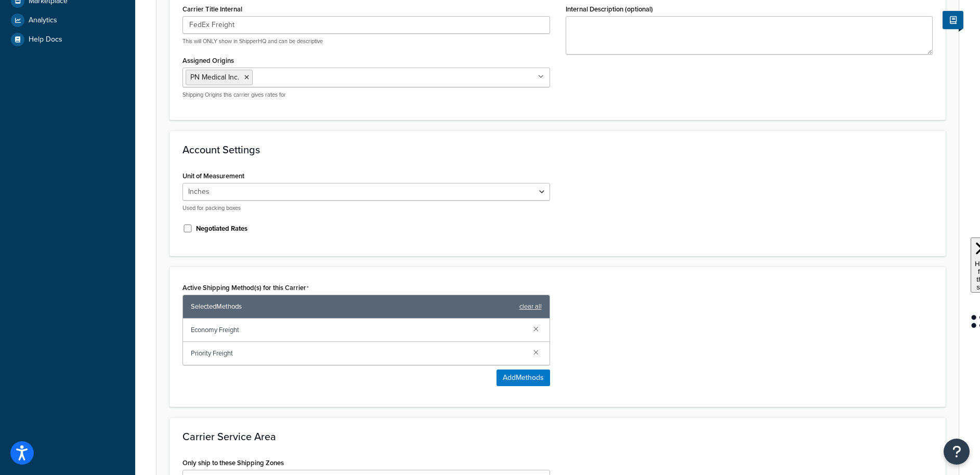 This screenshot has height=475, width=980. What do you see at coordinates (212, 9) in the screenshot?
I see `label: Carrier Title Internal` at bounding box center [212, 9].